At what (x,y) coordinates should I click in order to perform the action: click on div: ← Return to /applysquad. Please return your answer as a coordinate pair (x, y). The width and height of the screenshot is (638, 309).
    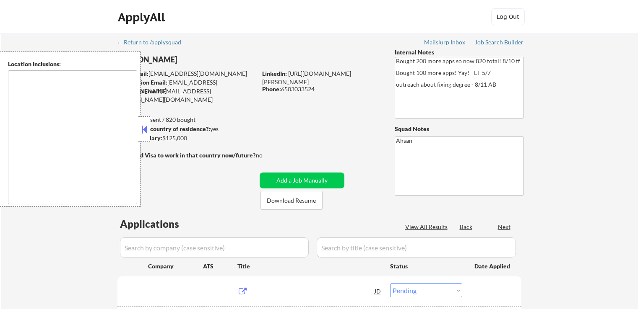
    Looking at the image, I should click on (153, 42).